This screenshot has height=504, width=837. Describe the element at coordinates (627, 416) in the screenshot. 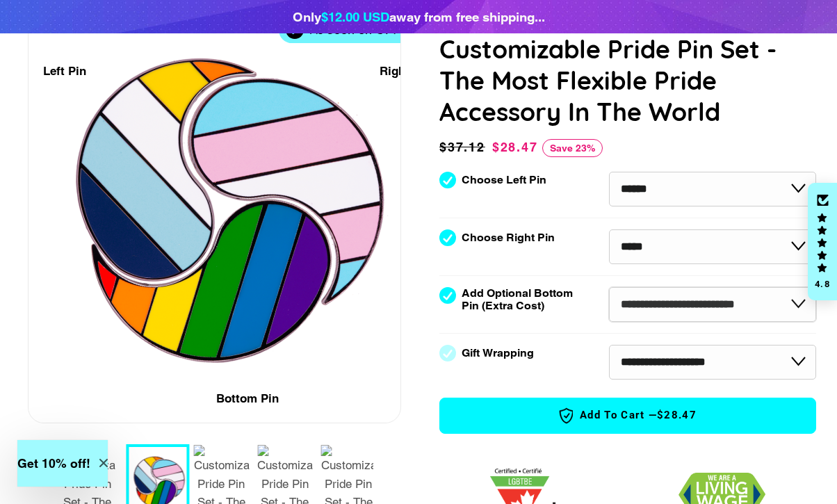

I see `button: Add to Cart —$28.47` at that location.